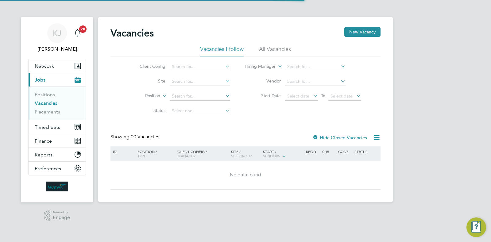 Image resolution: width=491 pixels, height=242 pixels. What do you see at coordinates (135, 137) in the screenshot?
I see `div: Showing` at bounding box center [135, 137].